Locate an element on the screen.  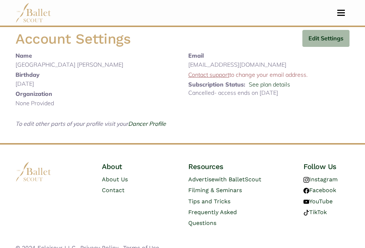
h1: Account Settings is located at coordinates (73, 39).